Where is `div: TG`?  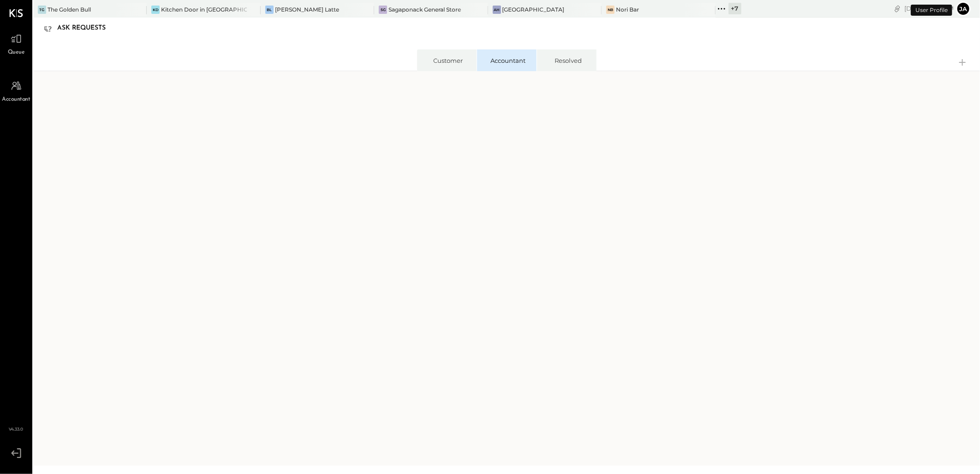
div: TG is located at coordinates (42, 10).